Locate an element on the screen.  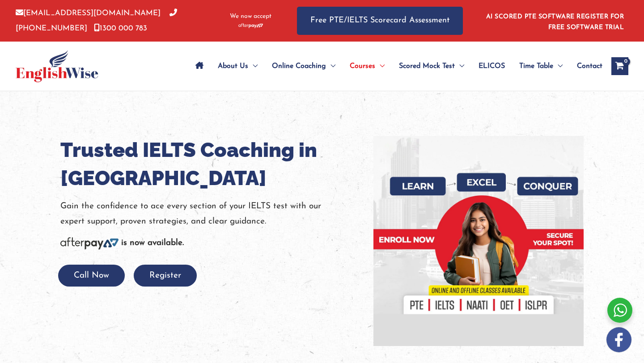
a: CoursesMenu Toggle is located at coordinates (367, 66).